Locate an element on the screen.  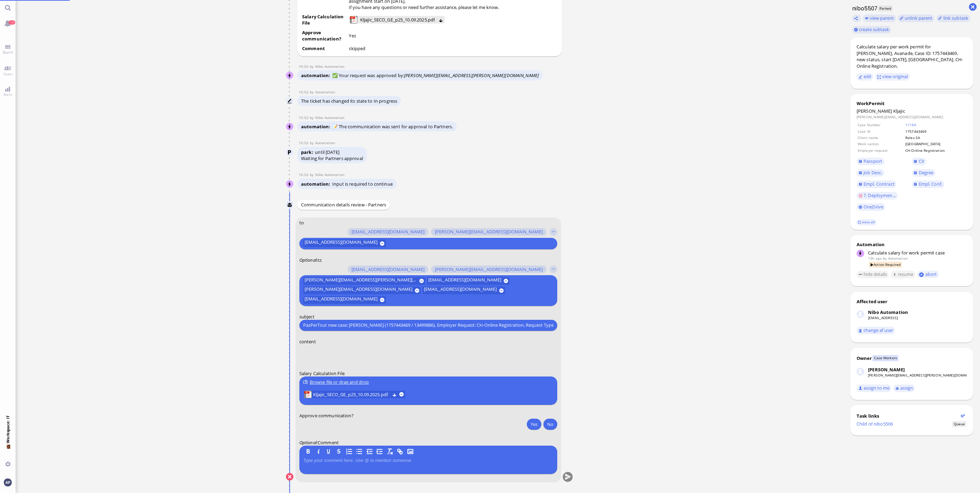
span: 📝 The communication was sent for approval to Partners. is located at coordinates (392, 127).